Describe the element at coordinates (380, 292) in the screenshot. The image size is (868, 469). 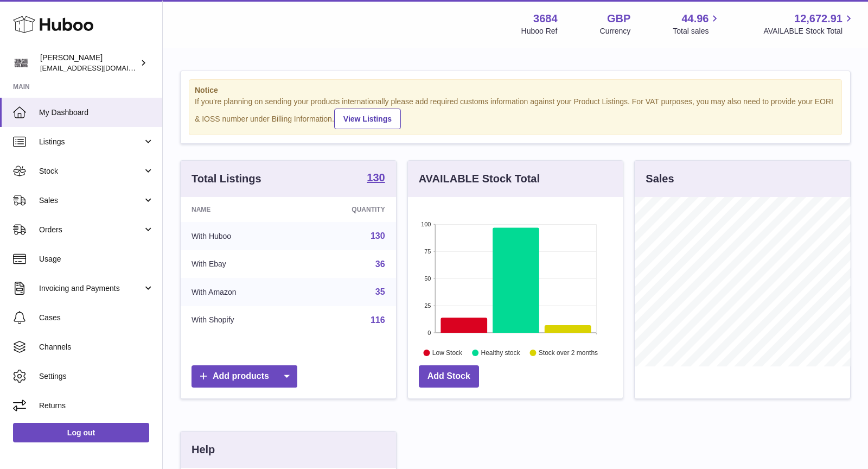
I see `a: 35` at that location.